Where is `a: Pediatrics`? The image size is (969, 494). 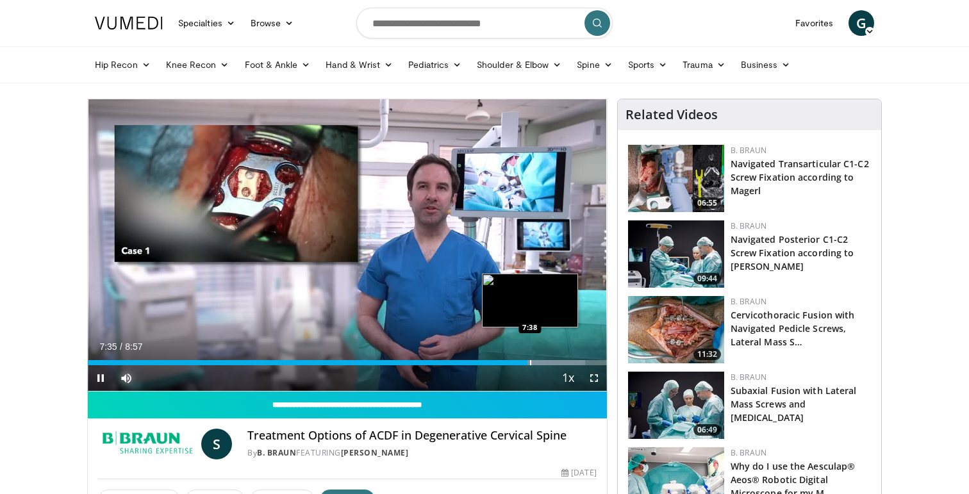
a: Pediatrics is located at coordinates (435, 65).